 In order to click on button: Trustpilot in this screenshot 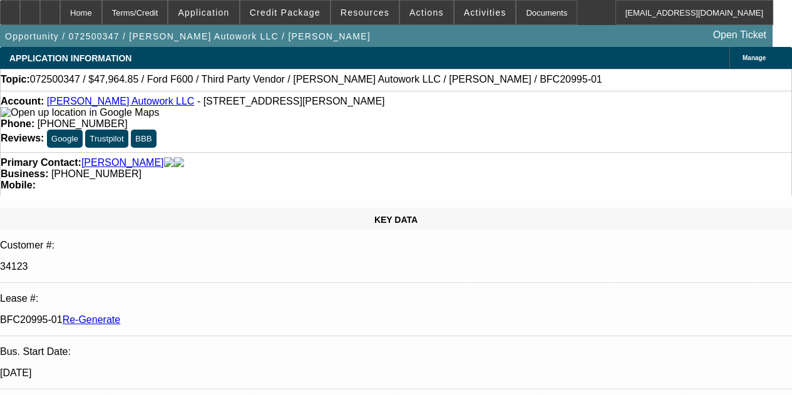, I will do `click(106, 138)`.